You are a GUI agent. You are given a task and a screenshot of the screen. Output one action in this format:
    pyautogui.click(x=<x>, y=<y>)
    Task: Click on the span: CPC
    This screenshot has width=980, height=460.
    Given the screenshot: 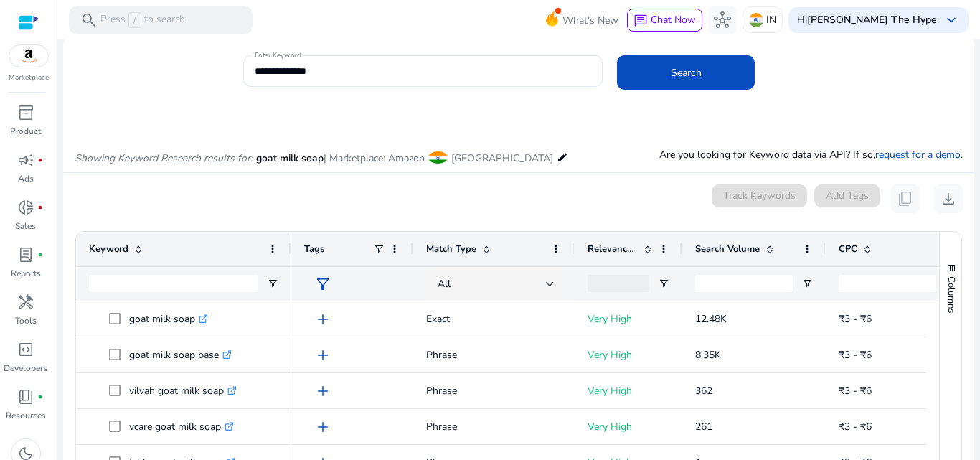 What is the action you would take?
    pyautogui.click(x=848, y=249)
    